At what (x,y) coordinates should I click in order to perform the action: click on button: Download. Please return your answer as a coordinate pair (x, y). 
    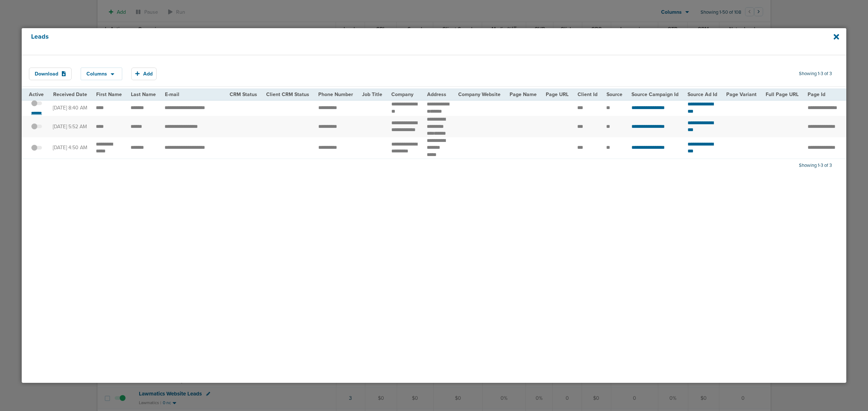
    Looking at the image, I should click on (50, 74).